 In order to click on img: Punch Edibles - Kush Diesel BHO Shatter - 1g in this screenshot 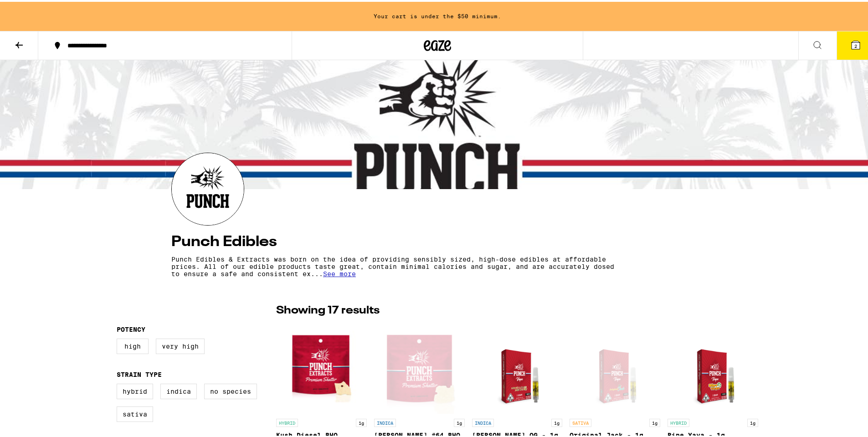, I will do `click(321, 367)`.